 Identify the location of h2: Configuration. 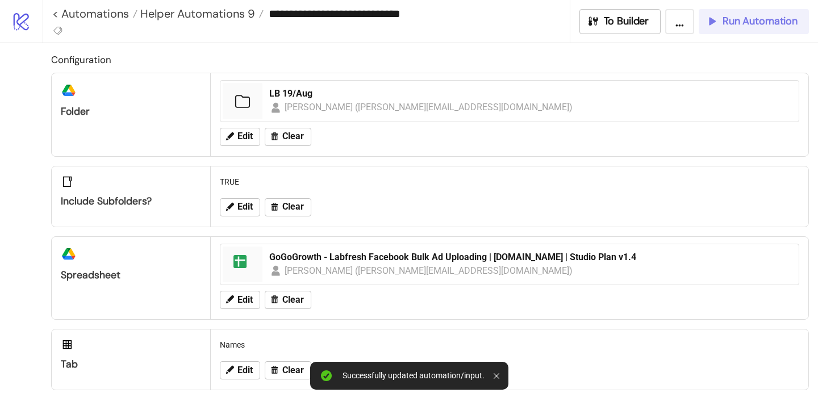
(430, 60).